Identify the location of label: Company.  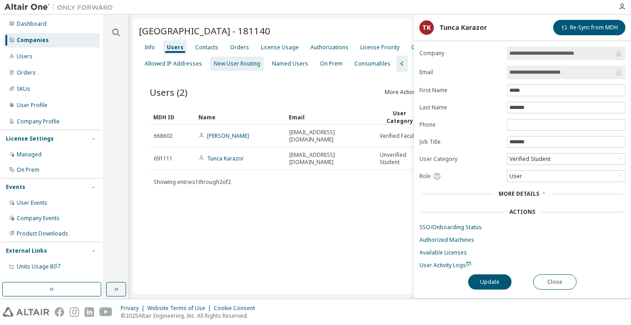
(461, 53).